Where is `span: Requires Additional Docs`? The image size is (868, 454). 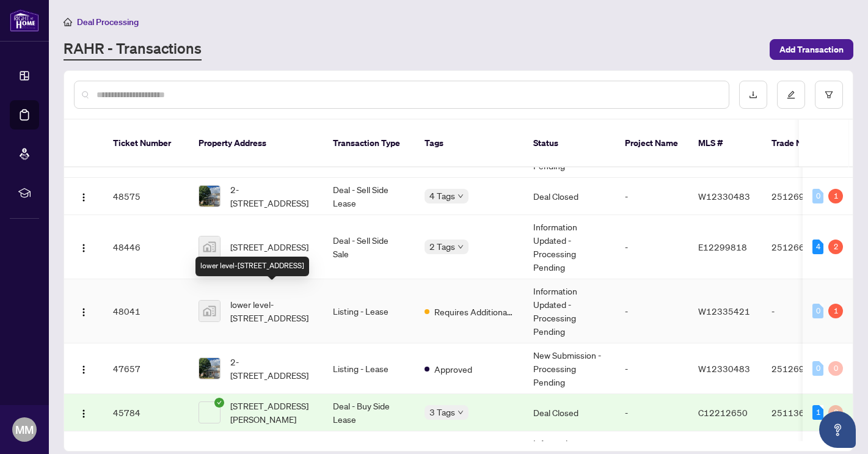
span: Requires Additional Docs is located at coordinates (474, 312).